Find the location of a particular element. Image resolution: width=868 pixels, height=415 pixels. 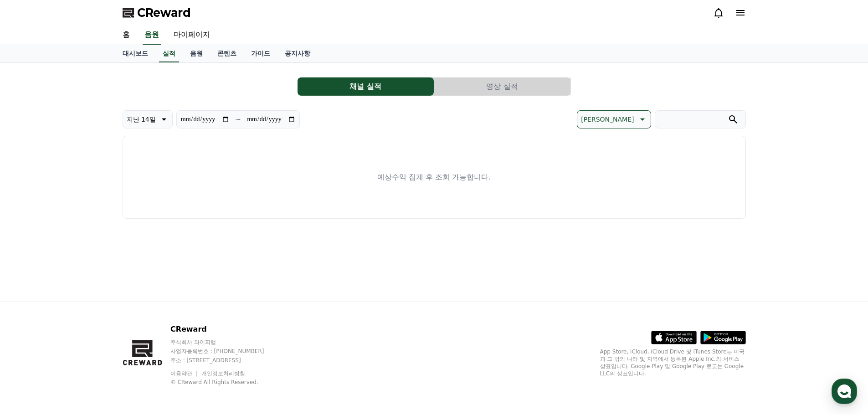

a: 홈 is located at coordinates (126, 35).